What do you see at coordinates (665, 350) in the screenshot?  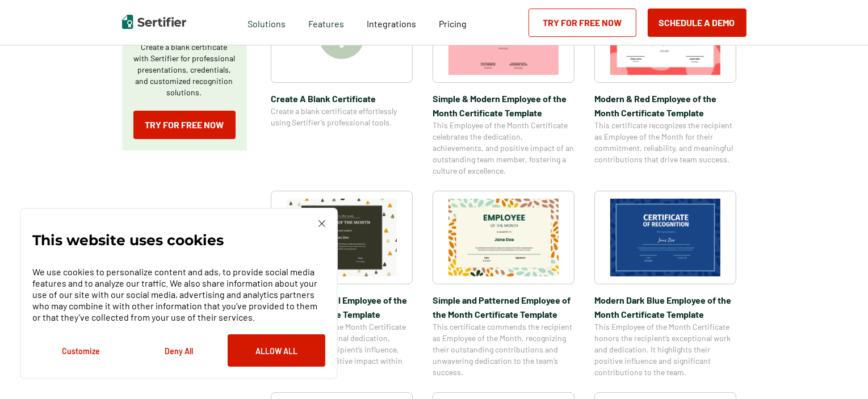 I see `span: This Employee of the Month Certificate honors the recipient’s exceptional work and dedication. It...` at bounding box center [665, 350].